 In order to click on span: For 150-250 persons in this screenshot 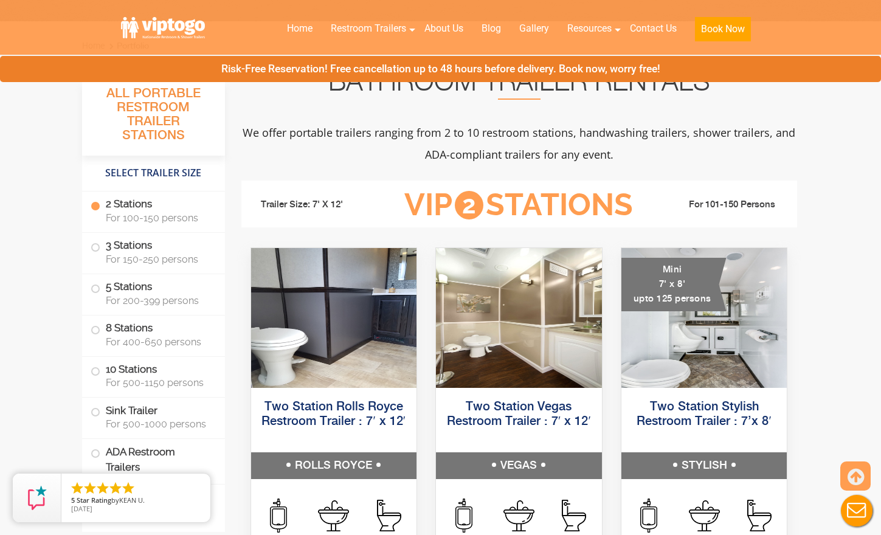, I will do `click(158, 259)`.